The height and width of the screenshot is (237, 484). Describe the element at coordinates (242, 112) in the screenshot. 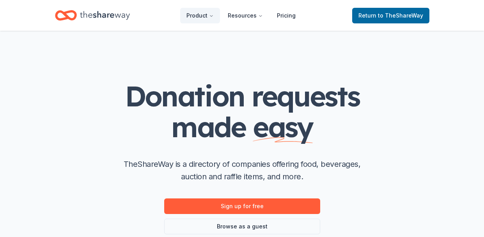

I see `h1: Donation requests made` at that location.